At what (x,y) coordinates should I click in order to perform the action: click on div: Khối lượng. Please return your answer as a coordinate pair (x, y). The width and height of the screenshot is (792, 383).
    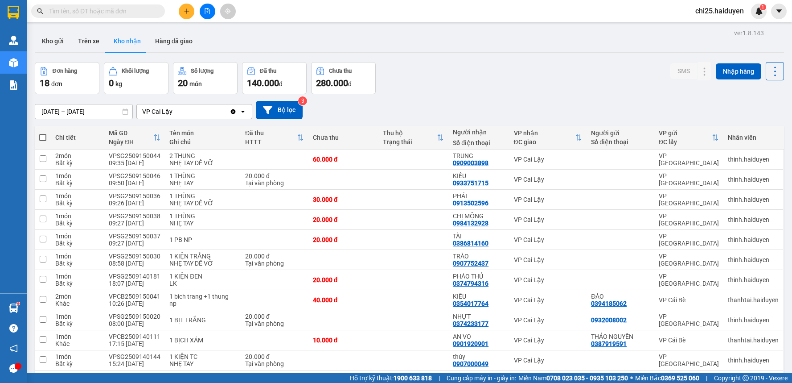
    Looking at the image, I should click on (135, 71).